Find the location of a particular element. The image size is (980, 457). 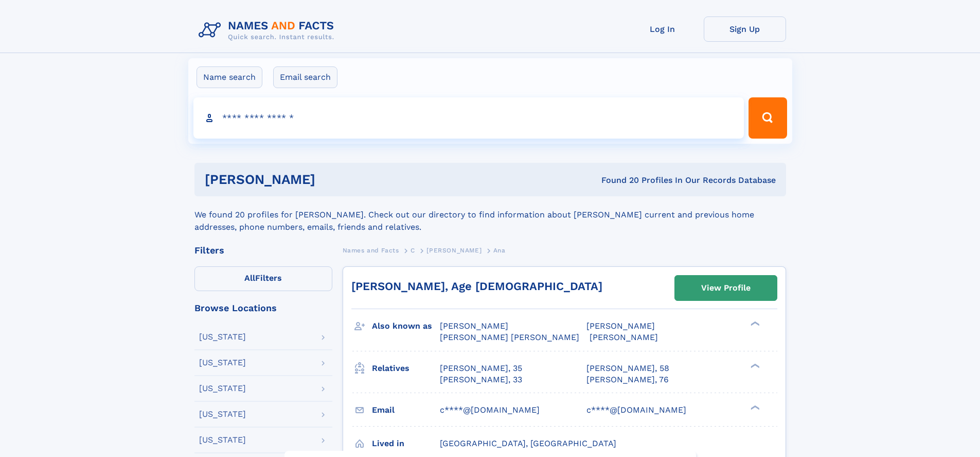

div: View Profile is located at coordinates (726, 288).